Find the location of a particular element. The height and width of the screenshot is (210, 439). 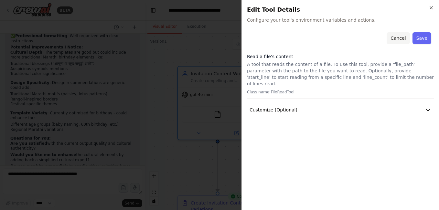

button: Save is located at coordinates (422, 38).